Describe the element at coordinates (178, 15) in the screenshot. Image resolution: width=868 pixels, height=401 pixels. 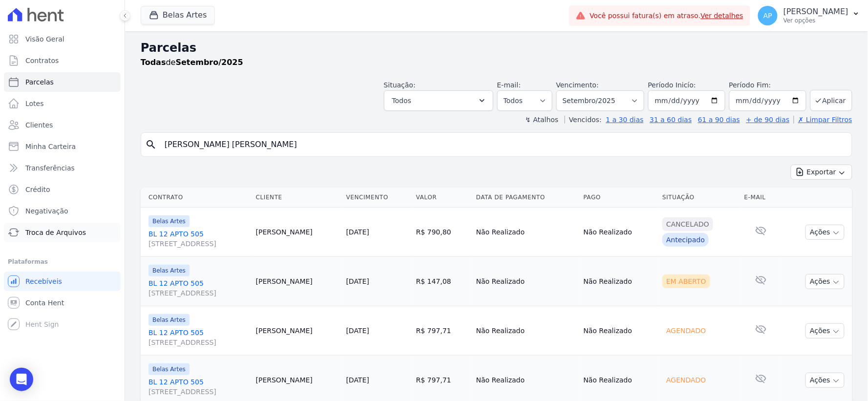
I see `button: Belas Artes` at that location.